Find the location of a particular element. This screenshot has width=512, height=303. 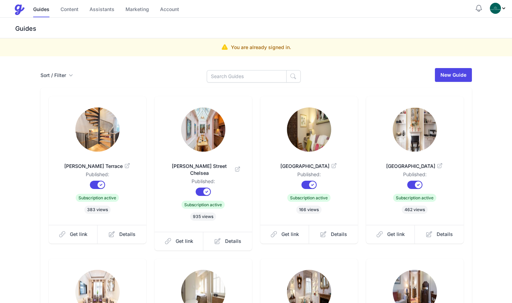

a: New Guide is located at coordinates (453, 75).